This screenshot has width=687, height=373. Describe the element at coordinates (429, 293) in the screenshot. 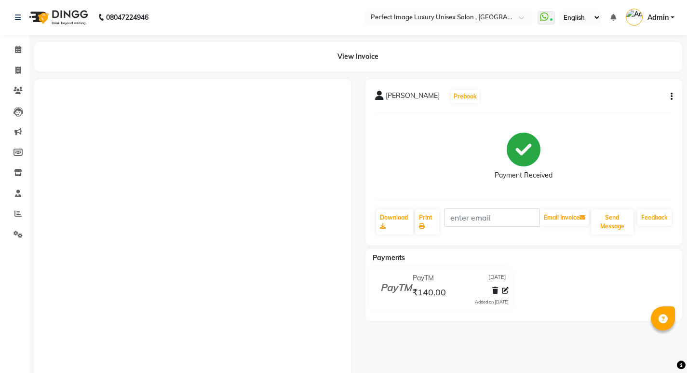

I see `span: ₹140.00` at that location.